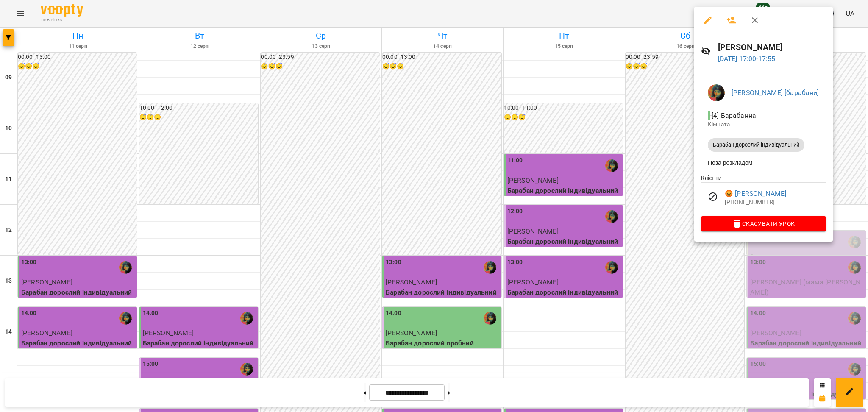 The width and height of the screenshot is (868, 412). Describe the element at coordinates (763, 162) in the screenshot. I see `li: Поза розкладом` at that location.